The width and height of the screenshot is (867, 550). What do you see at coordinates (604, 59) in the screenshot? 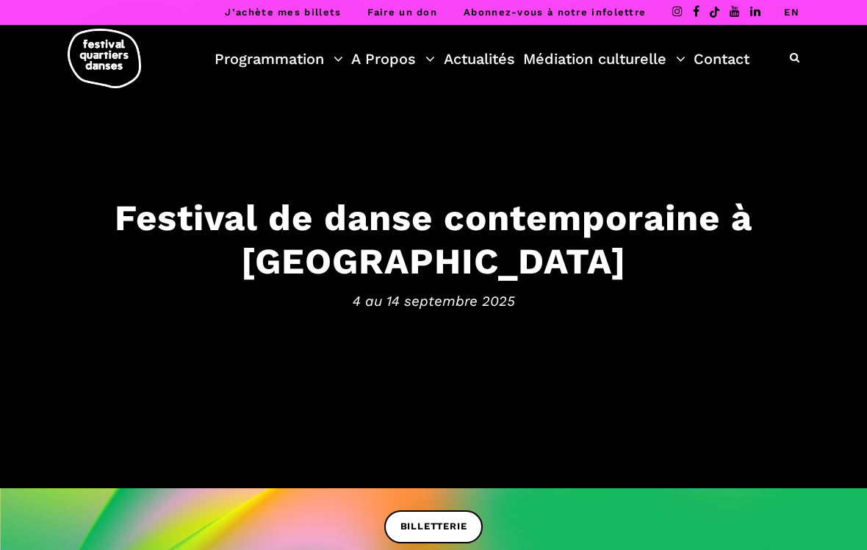
I see `a: Médiation culturelle` at bounding box center [604, 59].